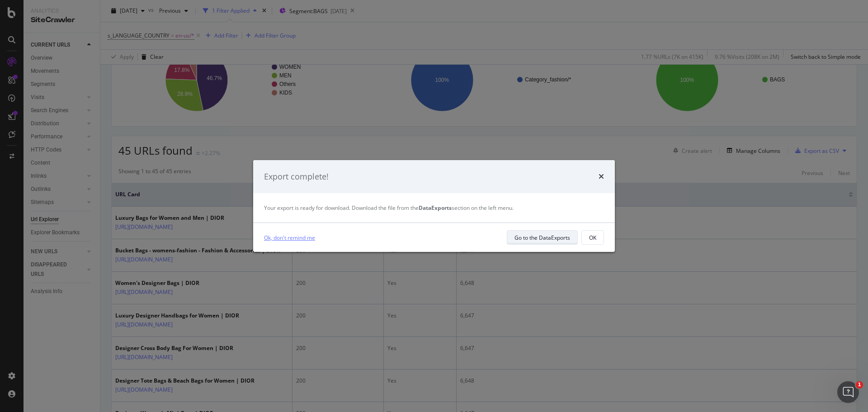  I want to click on span: 1, so click(859, 385).